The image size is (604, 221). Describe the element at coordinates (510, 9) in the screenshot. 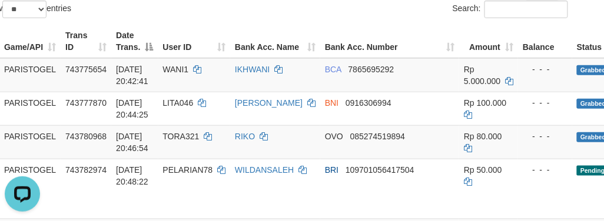

I see `label: Search:` at that location.